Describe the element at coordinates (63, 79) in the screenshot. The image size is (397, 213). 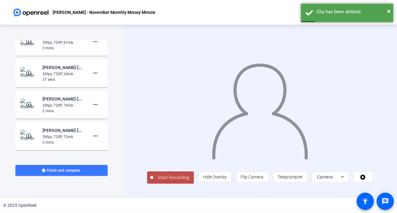
I see `div: 37 secs` at that location.